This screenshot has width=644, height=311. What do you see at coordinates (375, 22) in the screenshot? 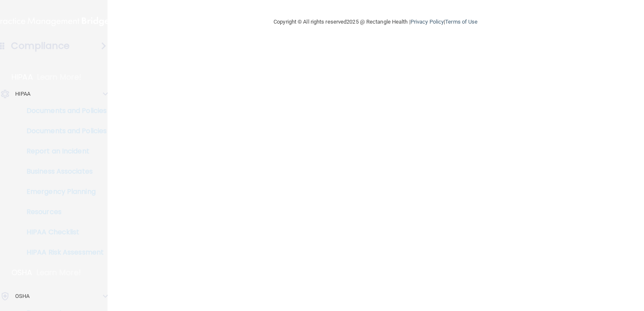
I see `div: Copyright © All rights reserved 2025 @ Rectangle Health | |` at bounding box center [375, 22].